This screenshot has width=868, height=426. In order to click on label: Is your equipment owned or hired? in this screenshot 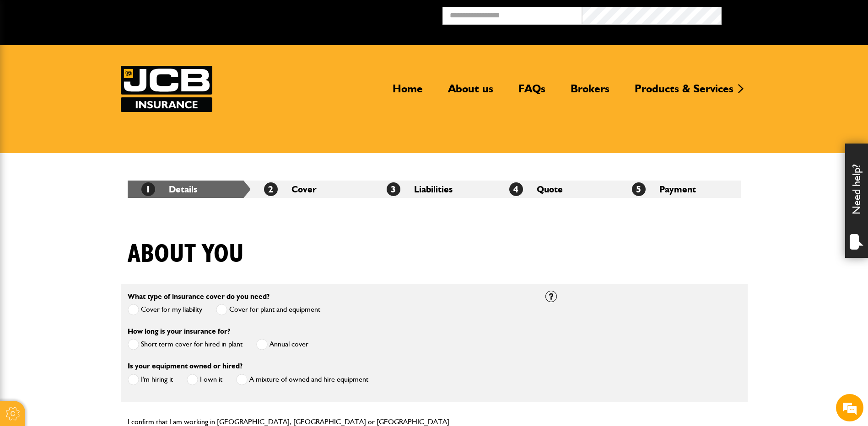, I will do `click(185, 366)`.